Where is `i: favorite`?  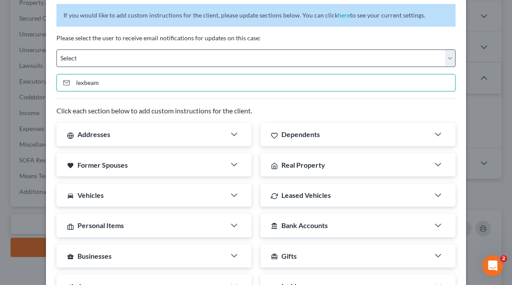
i: favorite is located at coordinates (70, 165).